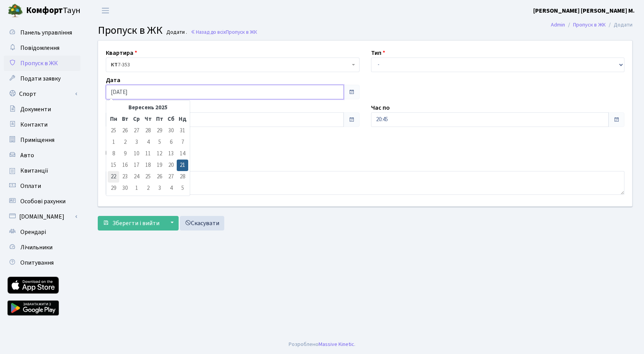 The image size is (644, 354). What do you see at coordinates (171, 142) in the screenshot?
I see `td: 6` at bounding box center [171, 142].